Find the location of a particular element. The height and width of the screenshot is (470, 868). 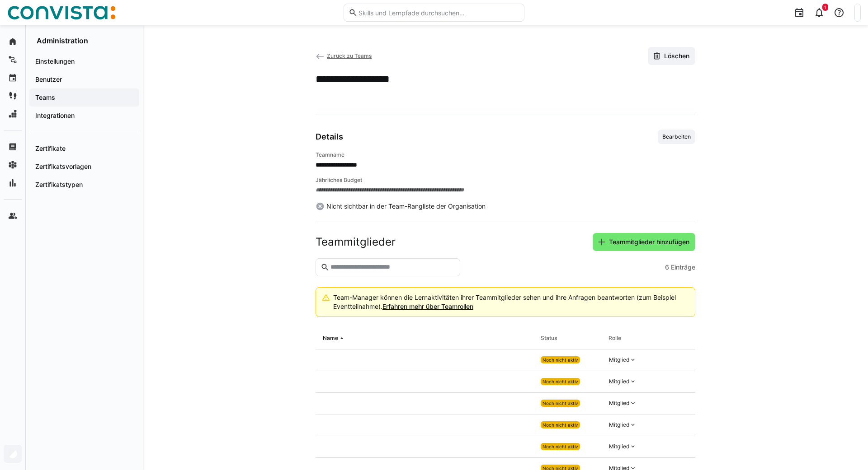

a: Erfahren mehr über Teamrollen is located at coordinates (428, 306).